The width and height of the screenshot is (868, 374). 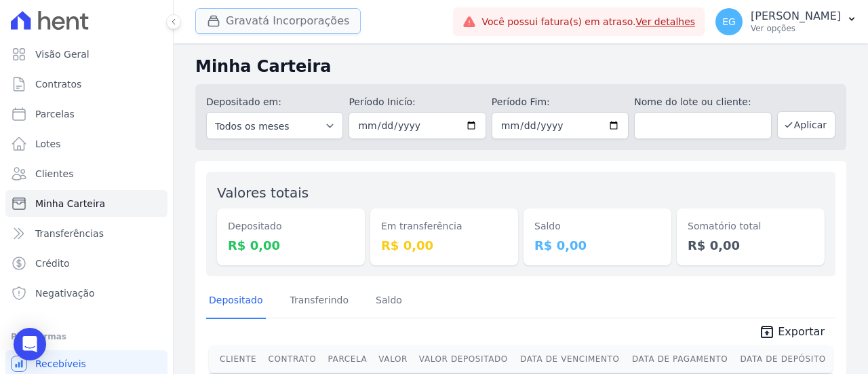 I want to click on a: Clientes, so click(x=86, y=174).